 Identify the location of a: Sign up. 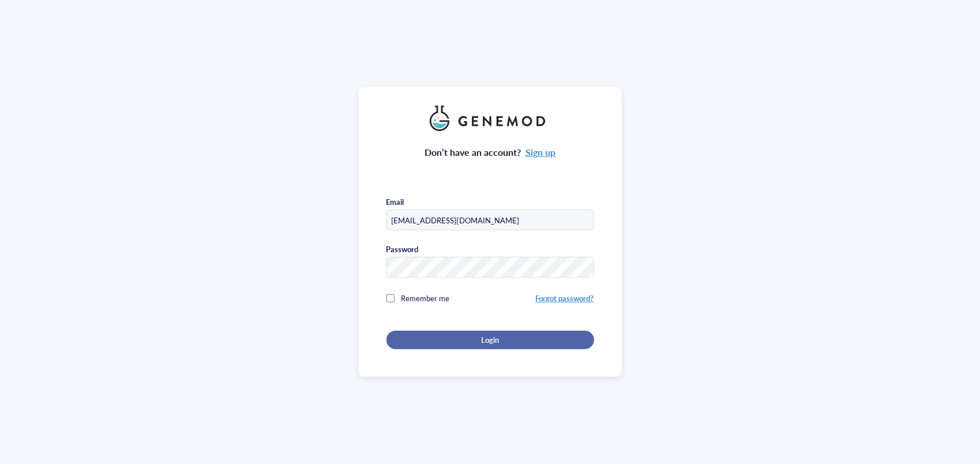
(540, 152).